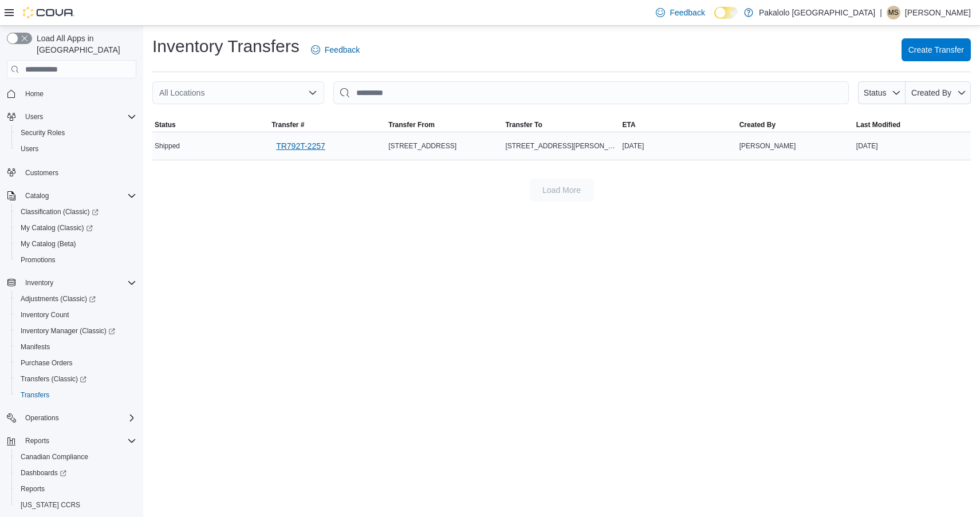 The width and height of the screenshot is (980, 517). Describe the element at coordinates (226, 46) in the screenshot. I see `h1: Inventory Transfers` at that location.